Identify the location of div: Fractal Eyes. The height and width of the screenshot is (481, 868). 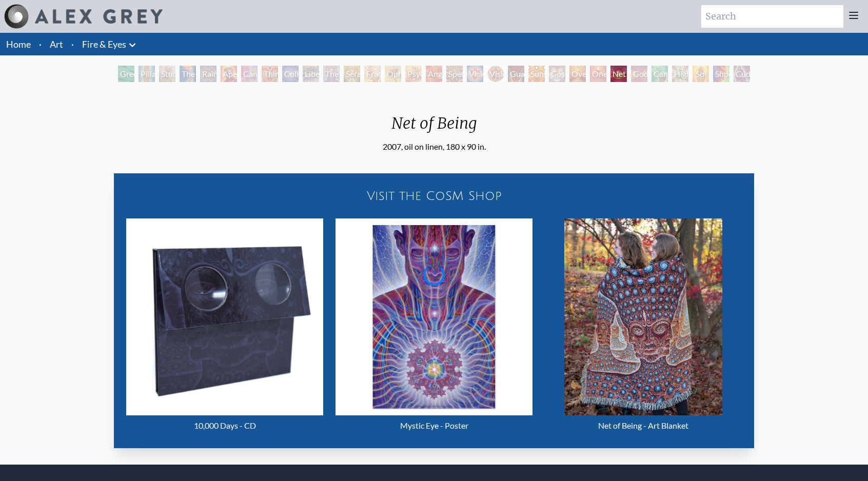
(372, 74).